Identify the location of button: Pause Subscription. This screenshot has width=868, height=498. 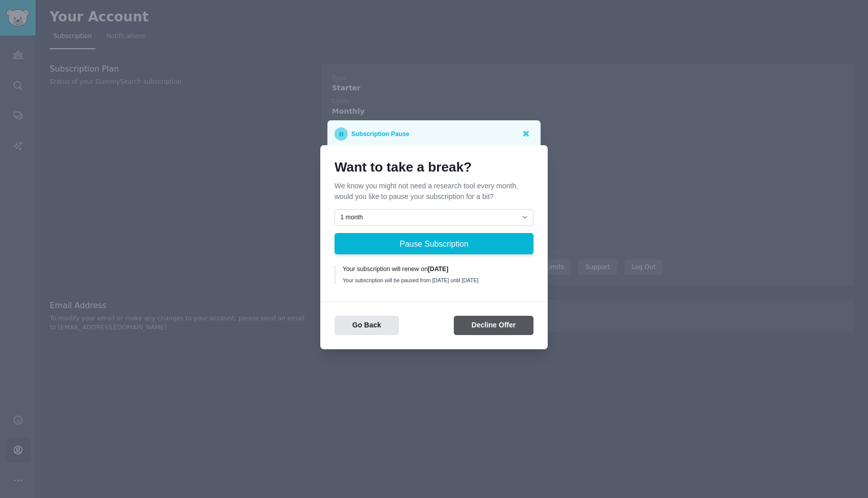
(434, 244).